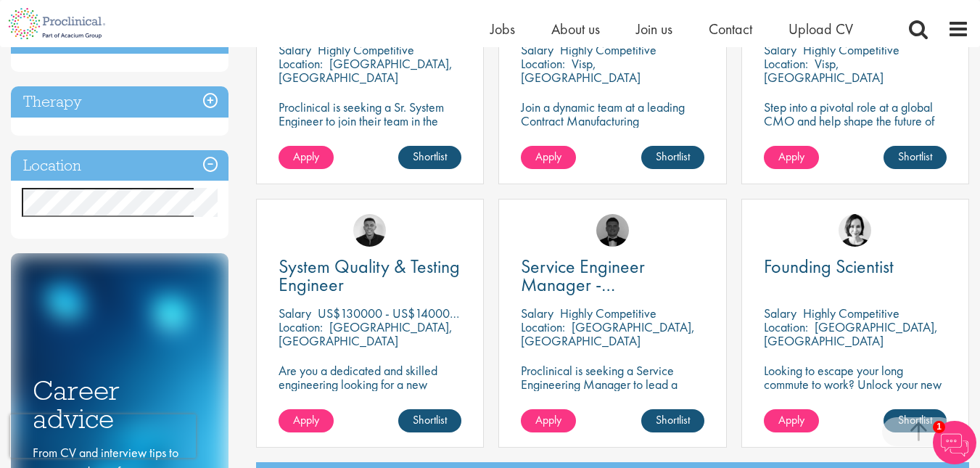  What do you see at coordinates (606, 284) in the screenshot?
I see `span: Service Engineer Manager - Radiopharma Solutions` at bounding box center [606, 284].